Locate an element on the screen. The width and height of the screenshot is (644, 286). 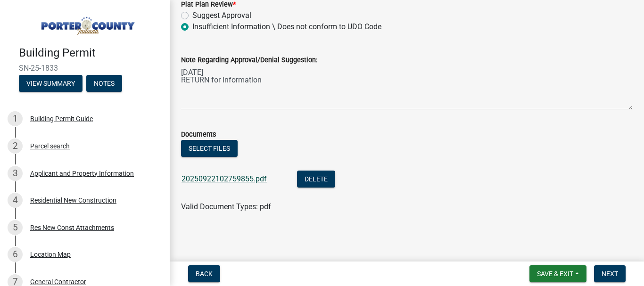
button: Next is located at coordinates (610, 274).